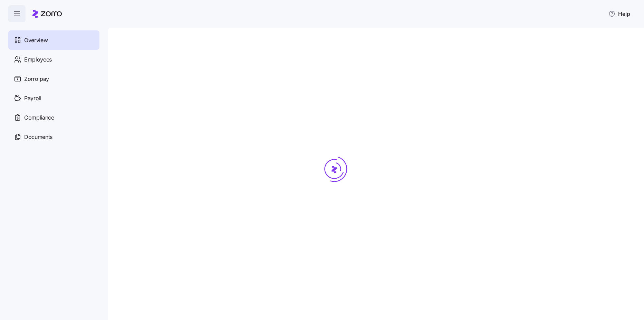  Describe the element at coordinates (54, 40) in the screenshot. I see `a: Overview` at that location.